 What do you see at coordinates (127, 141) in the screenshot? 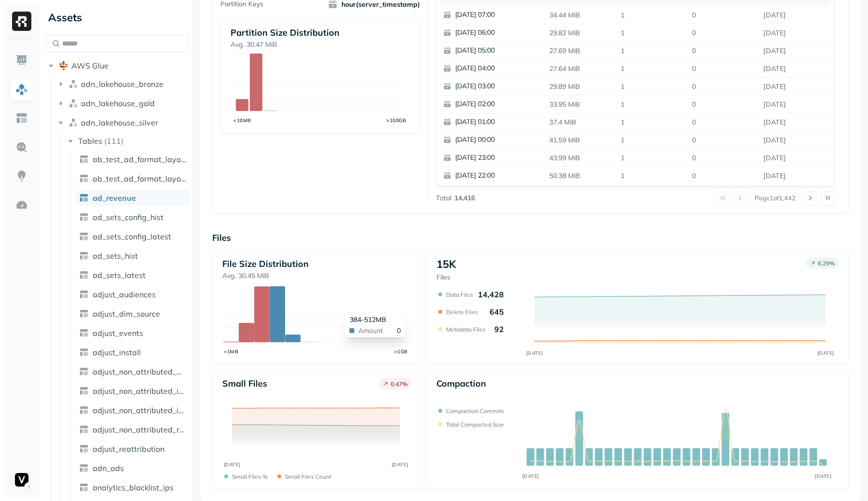
I see `button: Tables(111)` at bounding box center [127, 141].